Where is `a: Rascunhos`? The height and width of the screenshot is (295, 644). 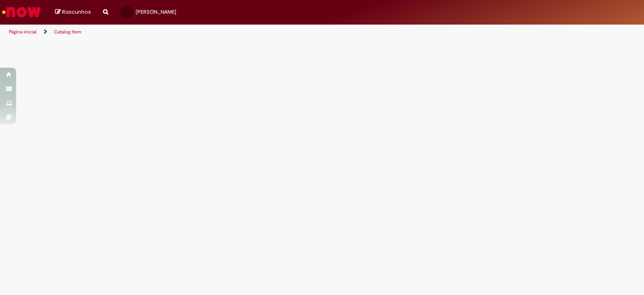 a: Rascunhos is located at coordinates (73, 12).